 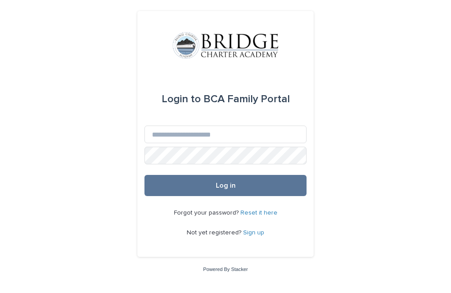 What do you see at coordinates (207, 213) in the screenshot?
I see `span: Forgot your password?` at bounding box center [207, 213].